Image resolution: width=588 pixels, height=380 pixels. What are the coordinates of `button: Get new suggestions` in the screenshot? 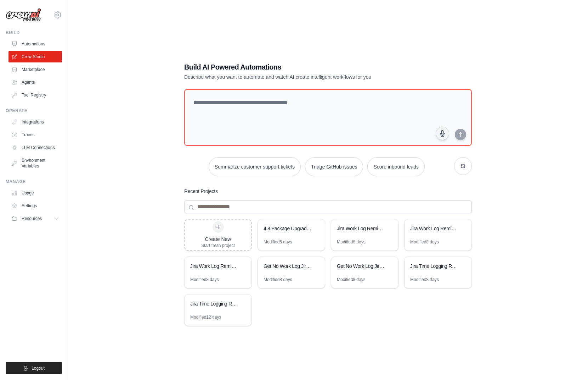 It's located at (463, 166).